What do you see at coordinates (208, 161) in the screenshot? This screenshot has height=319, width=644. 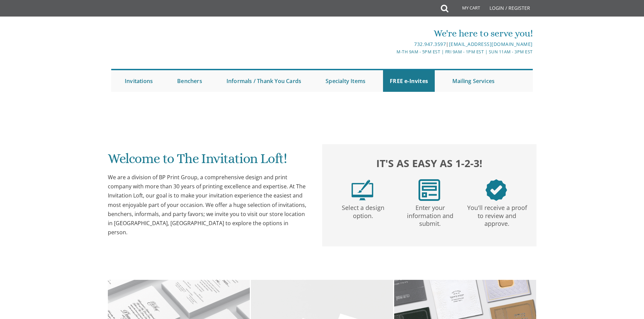 I see `h1: Welcome to The Invitation Loft!` at bounding box center [208, 161].